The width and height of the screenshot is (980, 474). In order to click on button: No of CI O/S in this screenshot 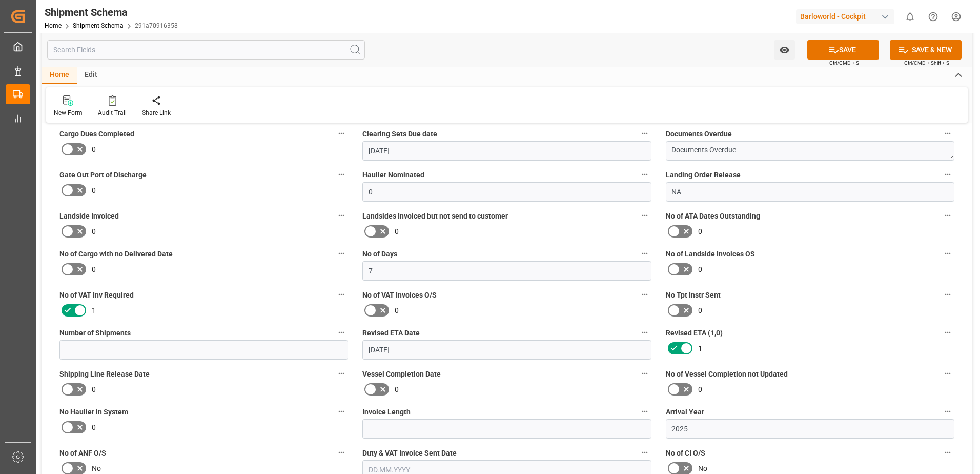, I will do `click(947, 453)`.